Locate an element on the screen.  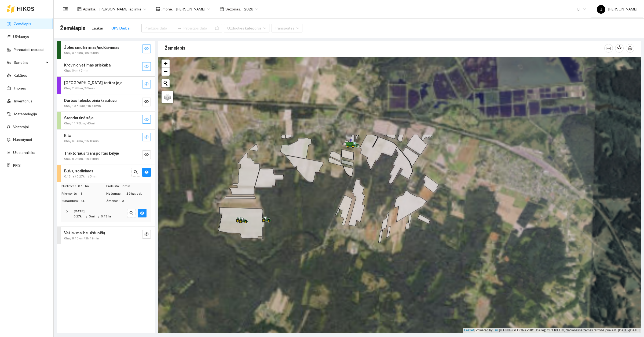
span: to is located at coordinates (179, 28).